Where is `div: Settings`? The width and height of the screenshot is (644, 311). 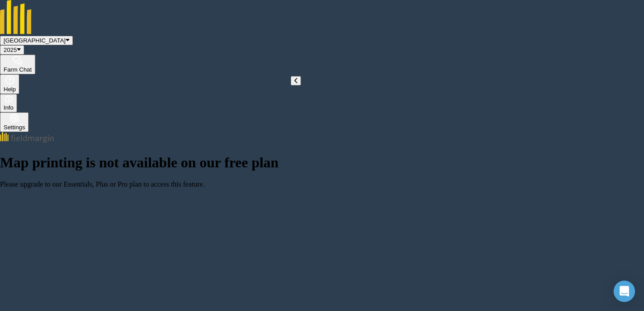 div: Settings is located at coordinates (14, 127).